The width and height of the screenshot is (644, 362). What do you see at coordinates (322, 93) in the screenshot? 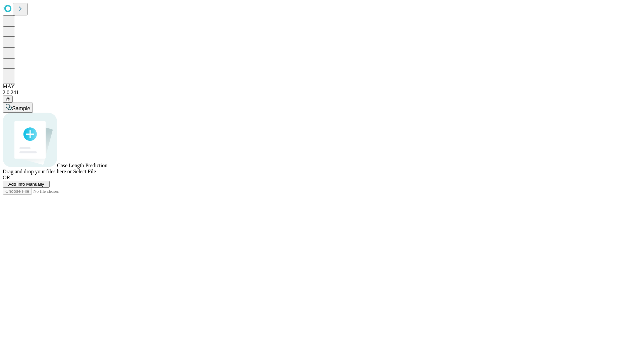
I see `div: 2.0.241` at bounding box center [322, 93].